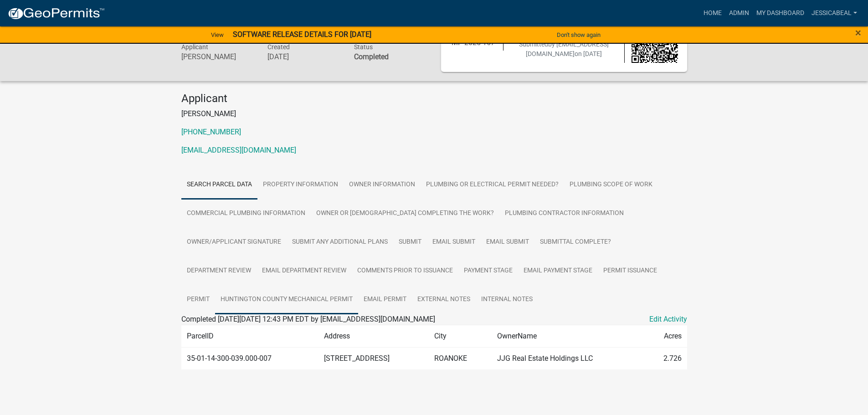  What do you see at coordinates (278, 47) in the screenshot?
I see `span: Created` at bounding box center [278, 47].